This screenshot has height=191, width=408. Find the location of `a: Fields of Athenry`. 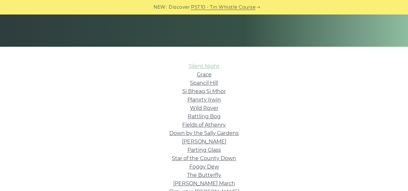

a: Fields of Athenry is located at coordinates (204, 125).